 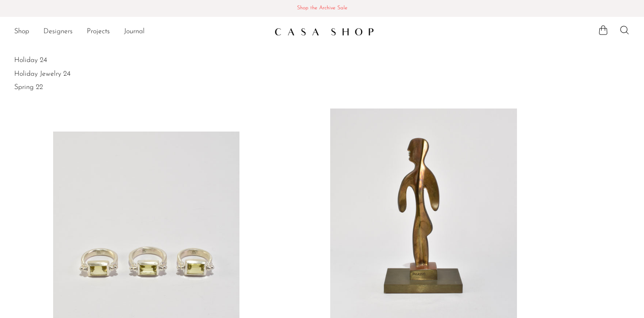 What do you see at coordinates (140, 32) in the screenshot?
I see `nav: Desktop navigation` at bounding box center [140, 32].